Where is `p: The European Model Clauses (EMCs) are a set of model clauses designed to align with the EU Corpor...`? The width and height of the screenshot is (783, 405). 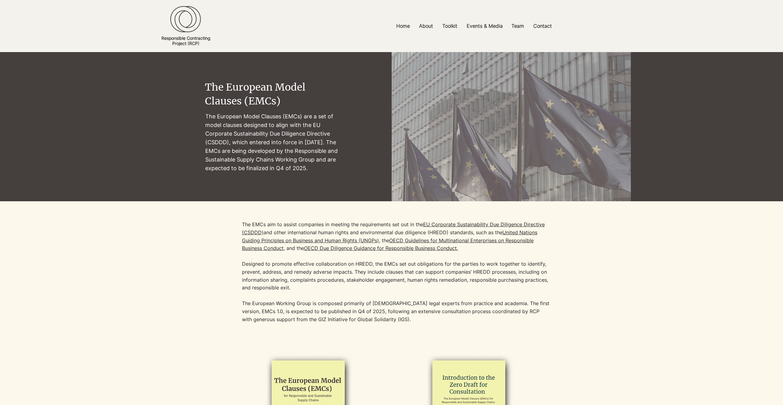
p: The European Model Clauses (EMCs) are a set of model clauses designed to align with the EU Corpor... is located at coordinates (272, 143).